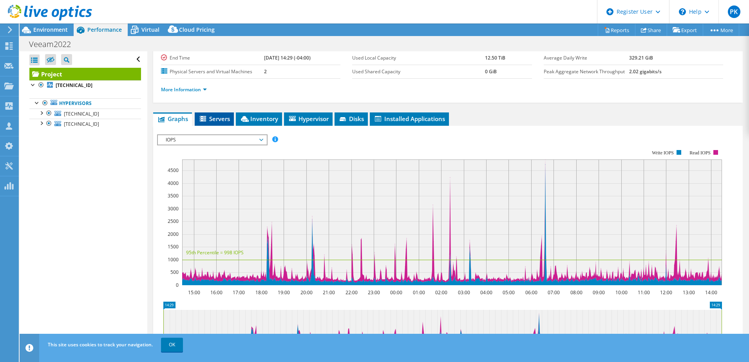  I want to click on text: 01:00, so click(419, 292).